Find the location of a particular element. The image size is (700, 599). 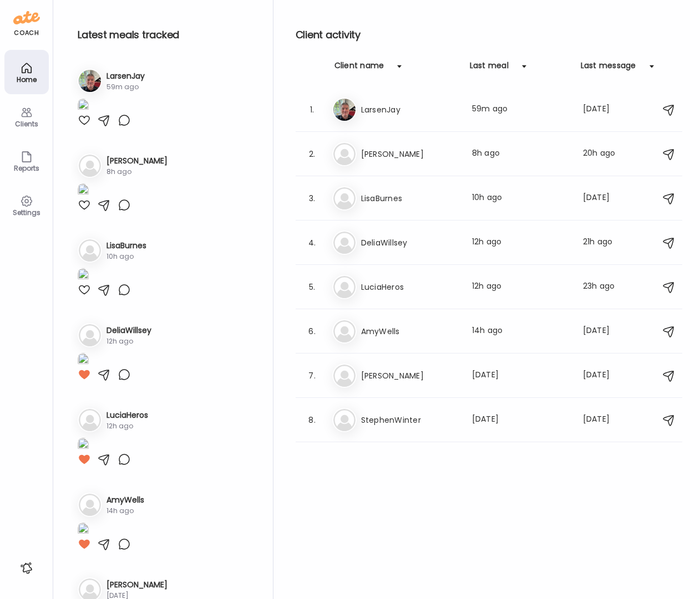

div: Last meal is located at coordinates (489, 69).